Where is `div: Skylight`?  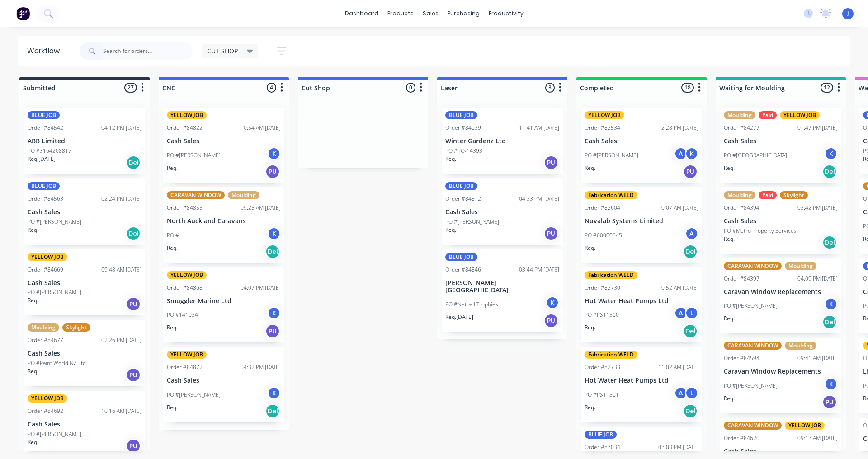 div: Skylight is located at coordinates (794, 195).